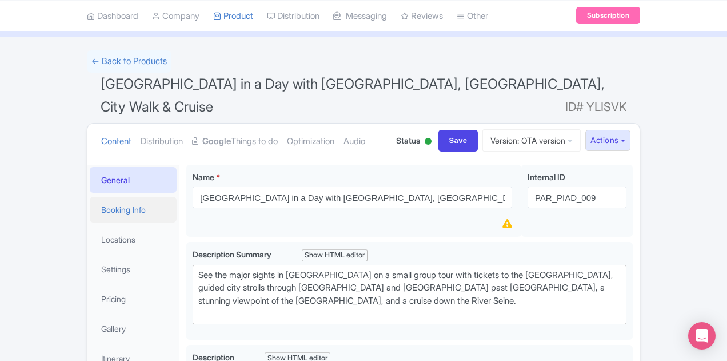 The width and height of the screenshot is (727, 361). What do you see at coordinates (546, 177) in the screenshot?
I see `span: Internal ID` at bounding box center [546, 177].